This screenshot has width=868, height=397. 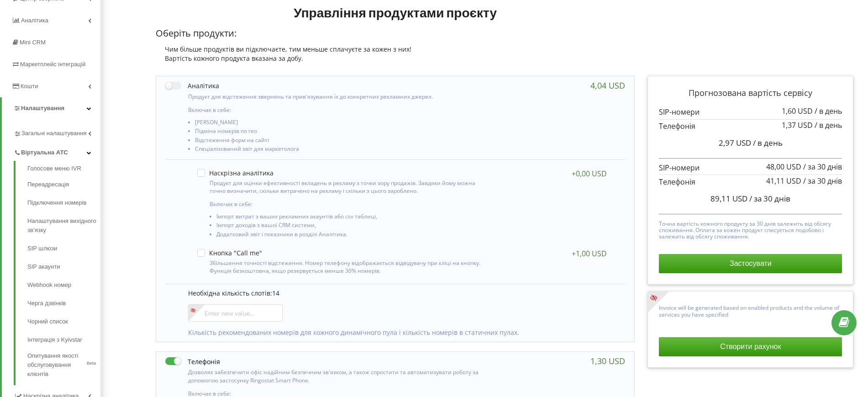 What do you see at coordinates (402, 293) in the screenshot?
I see `p: Необхідна кількість слотів:` at bounding box center [402, 293].